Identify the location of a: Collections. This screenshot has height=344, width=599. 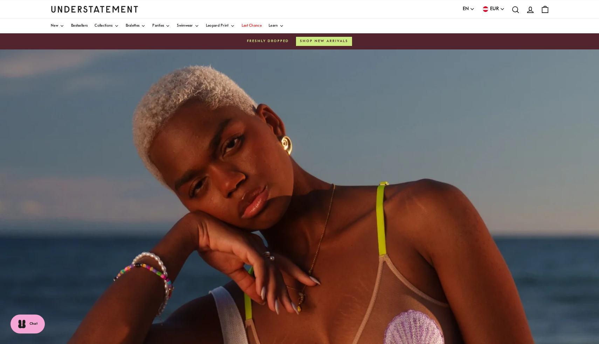
(106, 26).